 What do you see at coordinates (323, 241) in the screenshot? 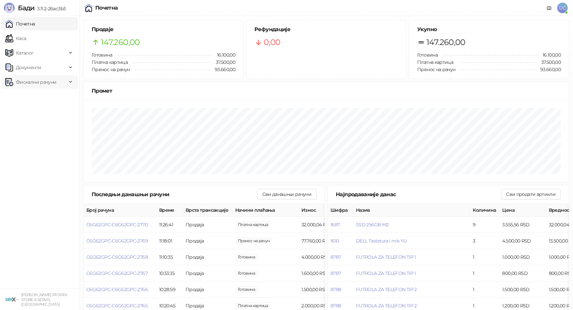
I see `td: 77.760,00 RSD` at bounding box center [323, 241].